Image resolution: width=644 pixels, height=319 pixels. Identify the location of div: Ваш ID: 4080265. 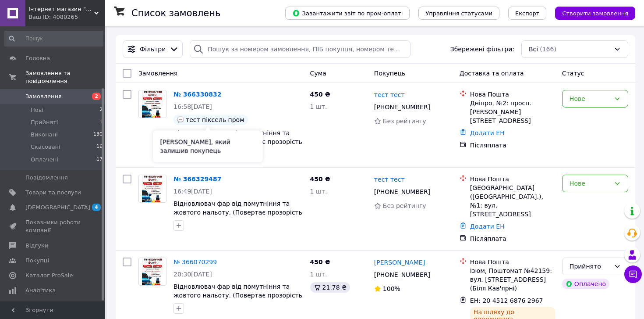
(66, 17).